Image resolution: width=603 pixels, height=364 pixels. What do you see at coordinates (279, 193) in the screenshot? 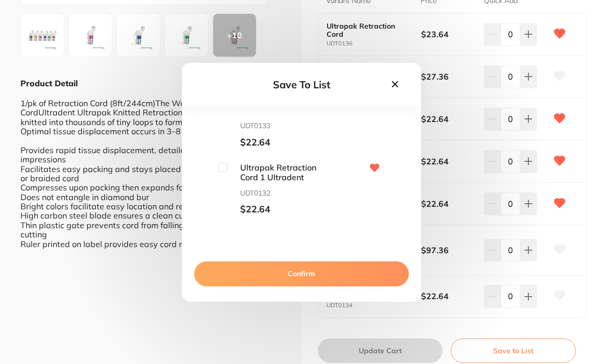
I see `span: UDT0132` at bounding box center [279, 193].